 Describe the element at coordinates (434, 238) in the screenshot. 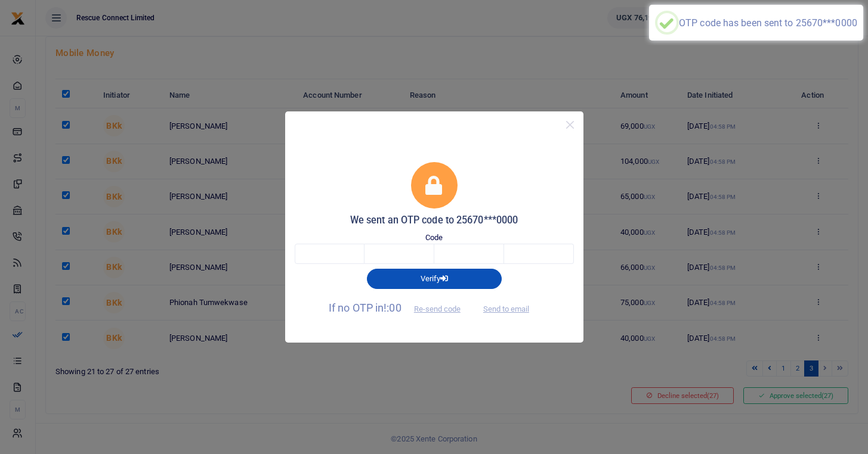

I see `label: Code` at that location.